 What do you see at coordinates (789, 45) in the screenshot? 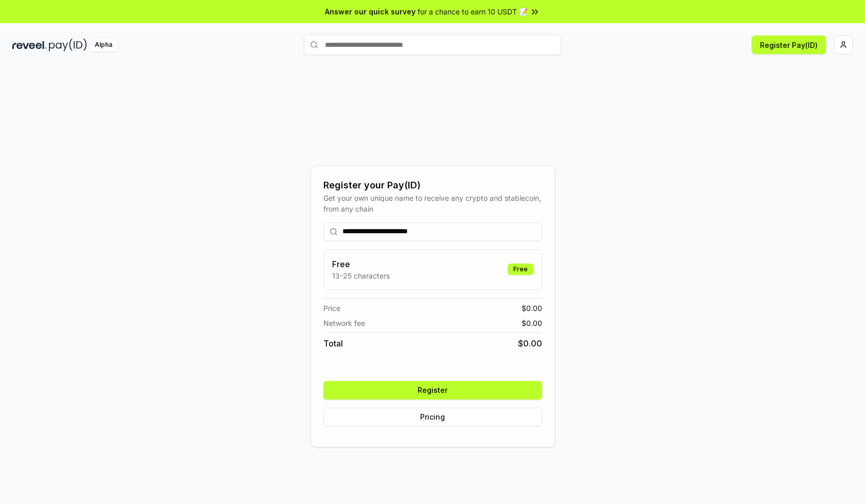
I see `button: Register Pay(ID)` at bounding box center [789, 45].